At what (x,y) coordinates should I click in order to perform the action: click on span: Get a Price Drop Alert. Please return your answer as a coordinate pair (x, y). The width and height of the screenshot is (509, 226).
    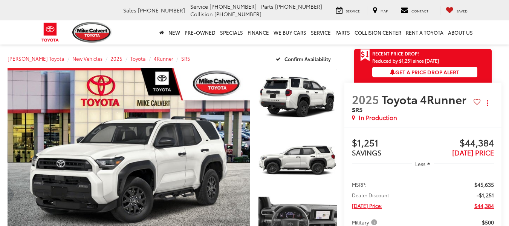
    Looking at the image, I should click on (424, 72).